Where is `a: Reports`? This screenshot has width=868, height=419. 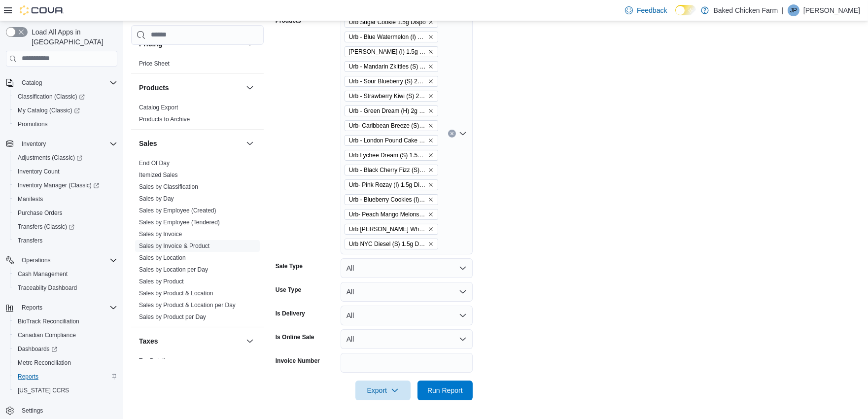
a: Reports is located at coordinates (28, 376).